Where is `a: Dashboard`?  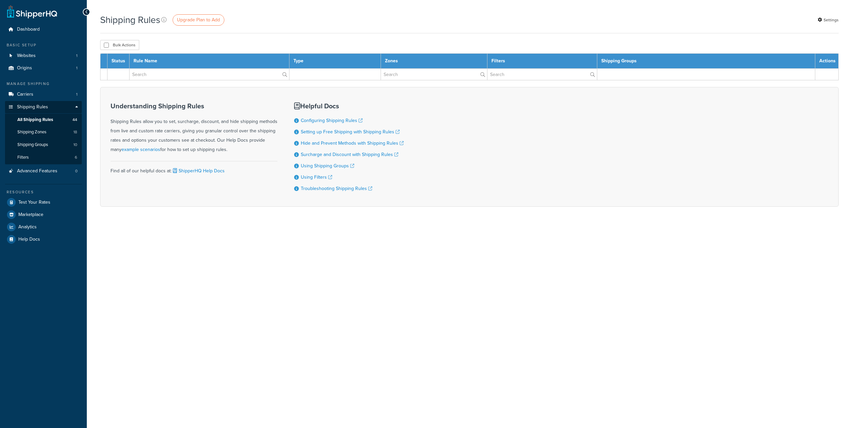 a: Dashboard is located at coordinates (43, 29).